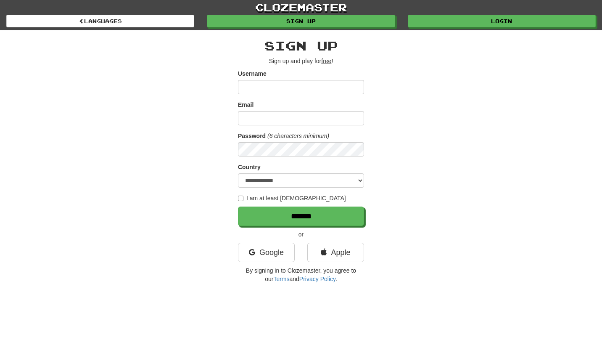 Image resolution: width=602 pixels, height=353 pixels. I want to click on label: Country, so click(249, 167).